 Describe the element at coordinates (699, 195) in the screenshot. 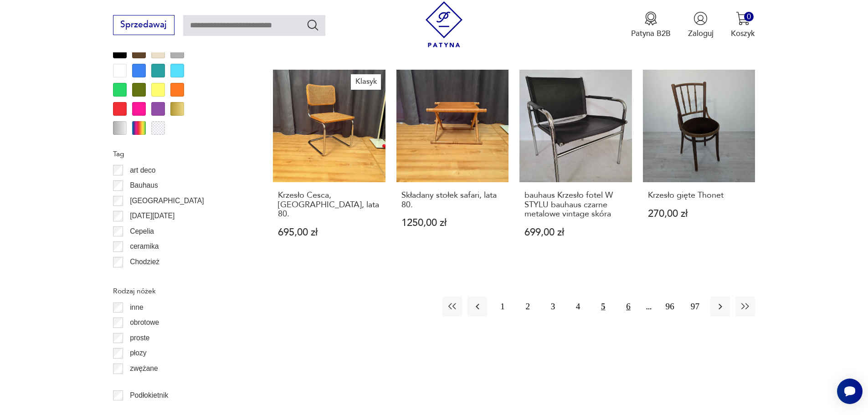

I see `h3: Krzesło gięte Thonet` at that location.